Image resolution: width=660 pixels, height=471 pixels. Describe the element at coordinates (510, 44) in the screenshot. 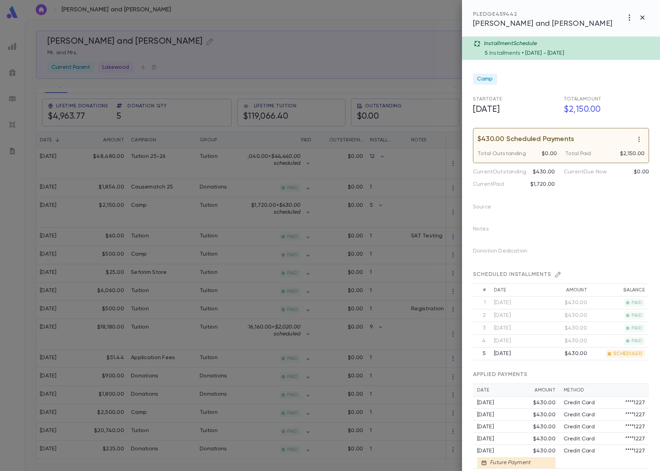

I see `p: Installment Schedule` at that location.